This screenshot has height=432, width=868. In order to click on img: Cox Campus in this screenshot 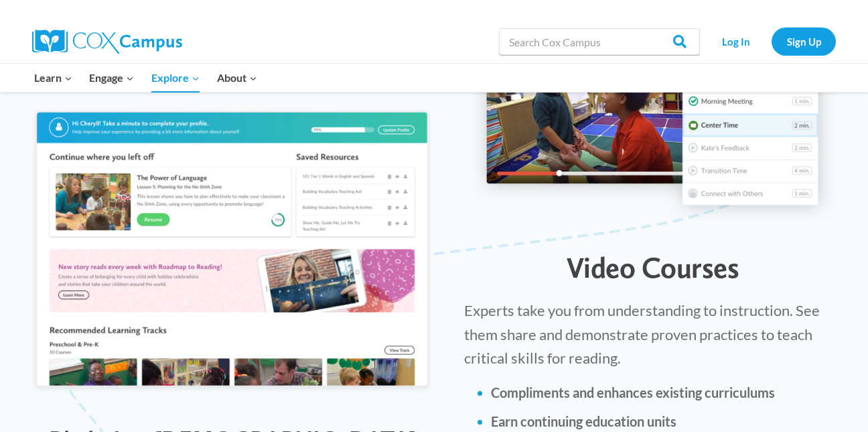, I will do `click(107, 42)`.